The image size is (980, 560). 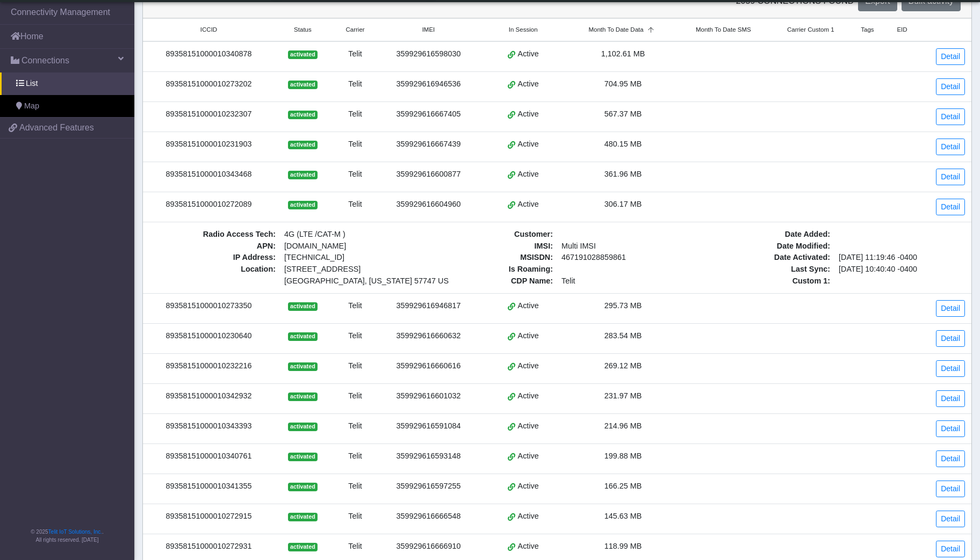 What do you see at coordinates (492, 269) in the screenshot?
I see `span: Is Roaming :` at bounding box center [492, 269].